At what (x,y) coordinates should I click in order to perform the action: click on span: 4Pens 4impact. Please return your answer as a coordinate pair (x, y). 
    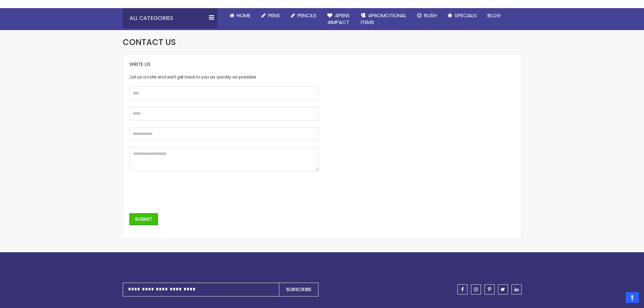
    Looking at the image, I should click on (338, 19).